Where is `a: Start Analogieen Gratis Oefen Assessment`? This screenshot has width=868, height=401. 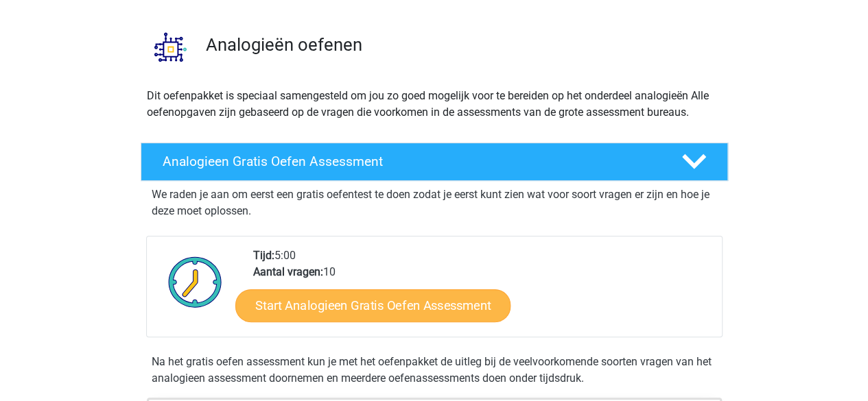 a: Start Analogieen Gratis Oefen Assessment is located at coordinates (373, 305).